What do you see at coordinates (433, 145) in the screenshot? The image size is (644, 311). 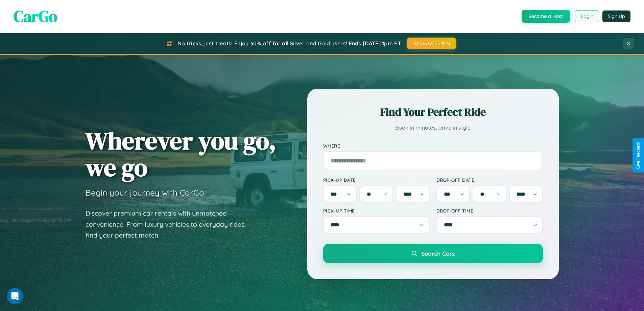 I see `label: Where` at bounding box center [433, 145].